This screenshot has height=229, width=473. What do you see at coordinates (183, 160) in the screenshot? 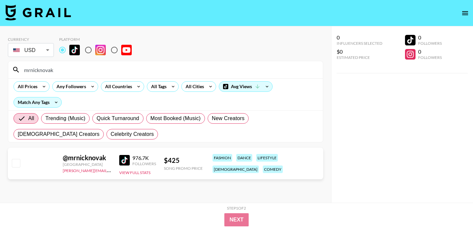
I see `div: $ 425` at bounding box center [183, 160].